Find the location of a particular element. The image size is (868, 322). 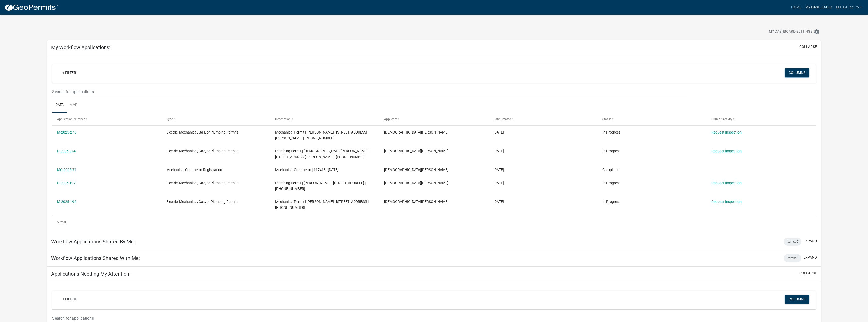

span: Description is located at coordinates (283, 119).